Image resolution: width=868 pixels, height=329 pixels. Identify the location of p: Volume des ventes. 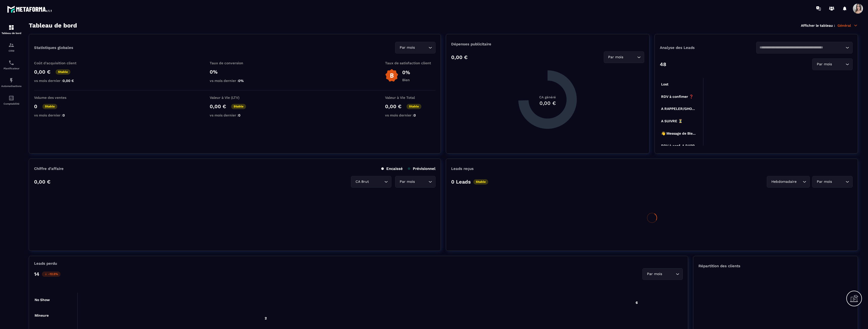
(59, 97).